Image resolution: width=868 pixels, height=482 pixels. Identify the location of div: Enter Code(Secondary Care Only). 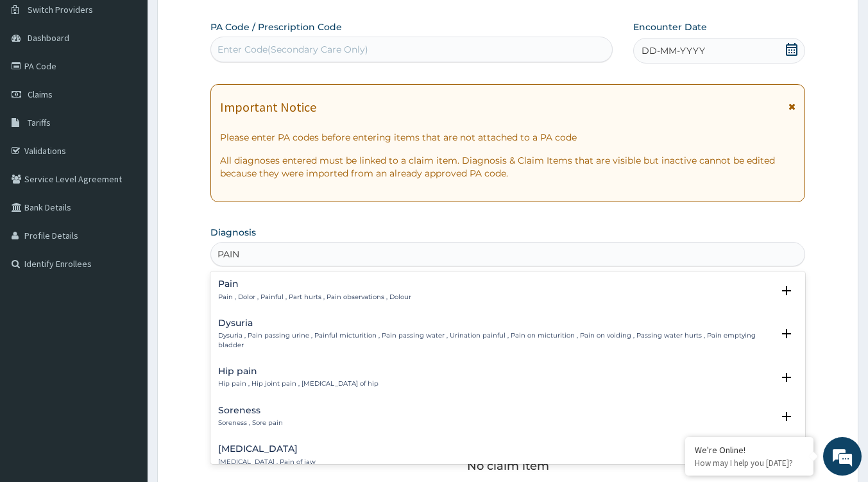
(293, 49).